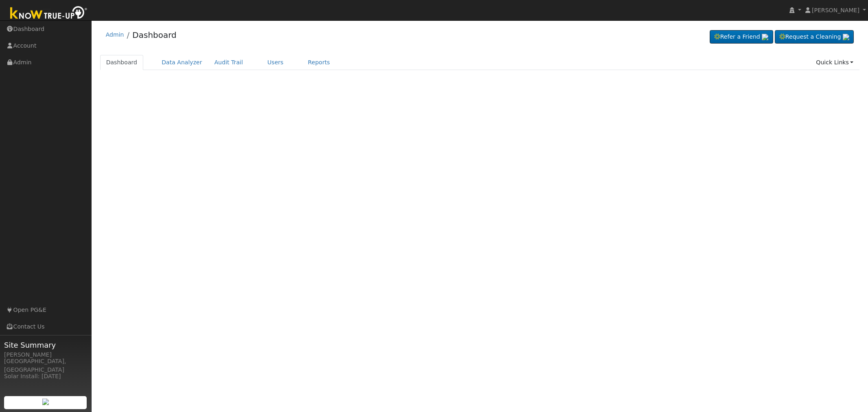 The width and height of the screenshot is (868, 412). Describe the element at coordinates (814, 37) in the screenshot. I see `a: Request a Cleaning` at that location.